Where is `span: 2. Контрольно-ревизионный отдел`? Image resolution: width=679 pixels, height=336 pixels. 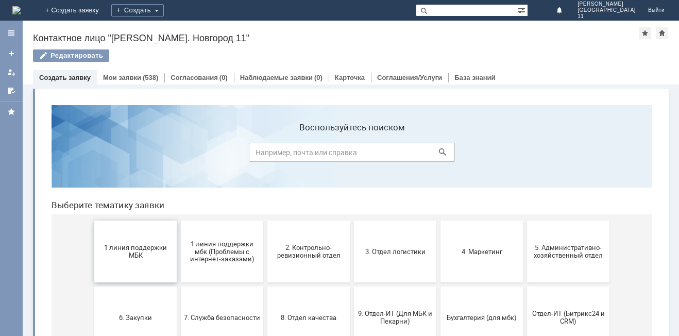 span: 2. Контрольно-ревизионный отдел is located at coordinates (265, 155).